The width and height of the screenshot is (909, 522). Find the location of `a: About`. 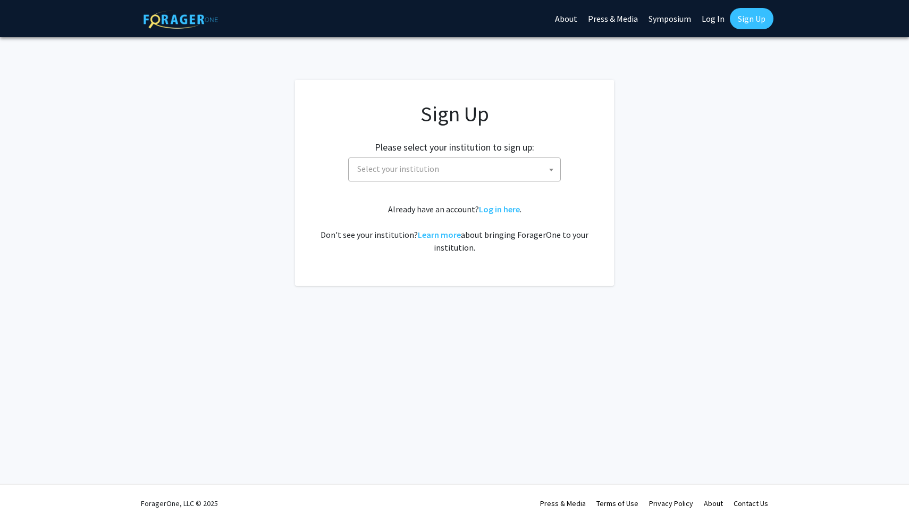

a: About is located at coordinates (714, 503).